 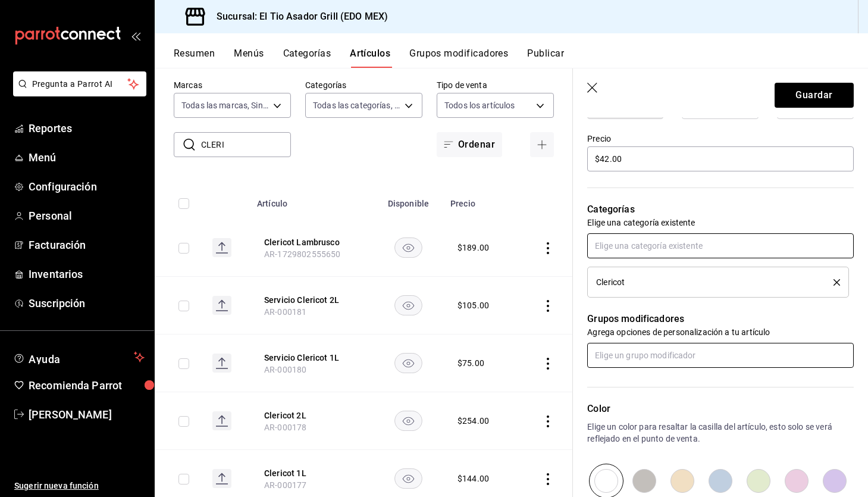 What do you see at coordinates (86, 274) in the screenshot?
I see `span: Inventarios` at bounding box center [86, 274].